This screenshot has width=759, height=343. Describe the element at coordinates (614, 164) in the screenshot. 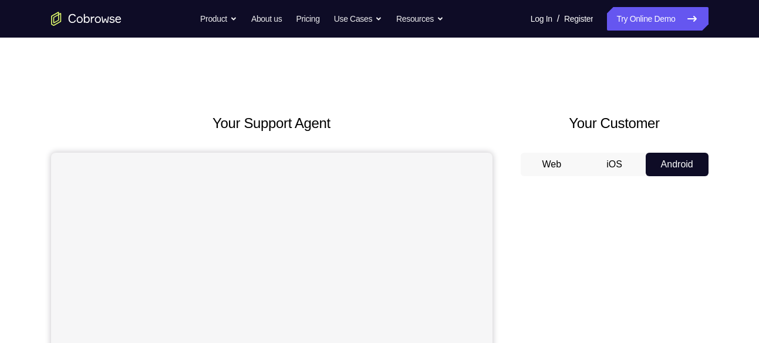

I see `button: iOS` at that location.